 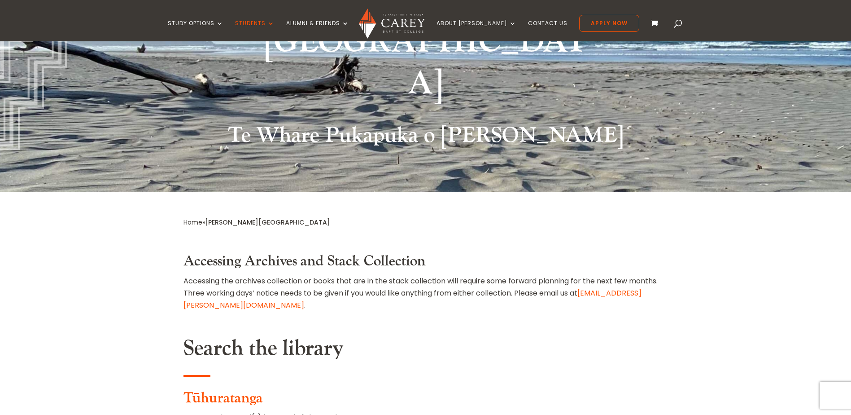 I want to click on a: Contact Us, so click(x=548, y=31).